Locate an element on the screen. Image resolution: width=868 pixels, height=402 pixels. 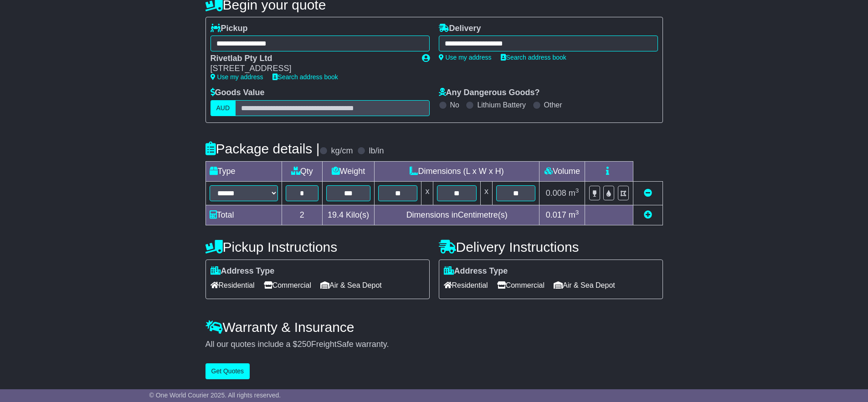
td: Total is located at coordinates (243, 215).